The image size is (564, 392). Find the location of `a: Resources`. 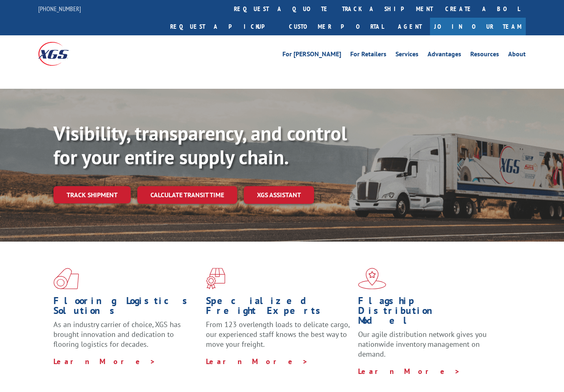

a: Resources is located at coordinates (484, 56).